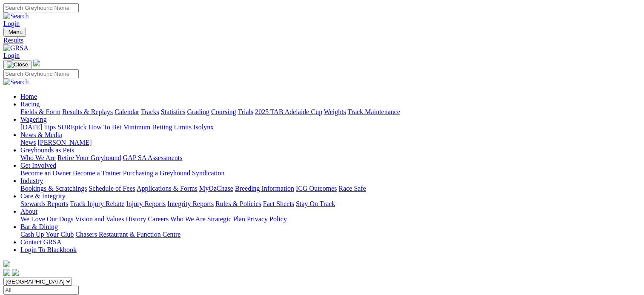 Image resolution: width=644 pixels, height=295 pixels. Describe the element at coordinates (321, 41) in the screenshot. I see `a: Results` at that location.